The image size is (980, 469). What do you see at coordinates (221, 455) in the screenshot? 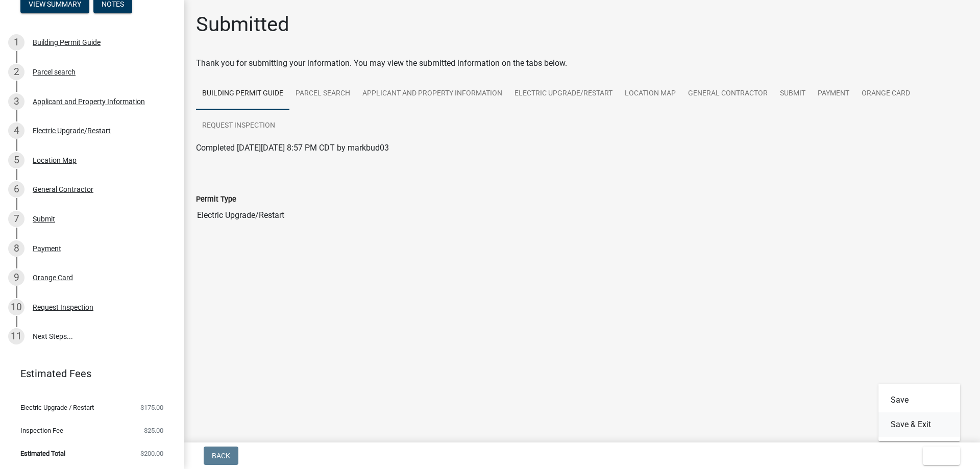
I see `button: Back` at bounding box center [221, 455].